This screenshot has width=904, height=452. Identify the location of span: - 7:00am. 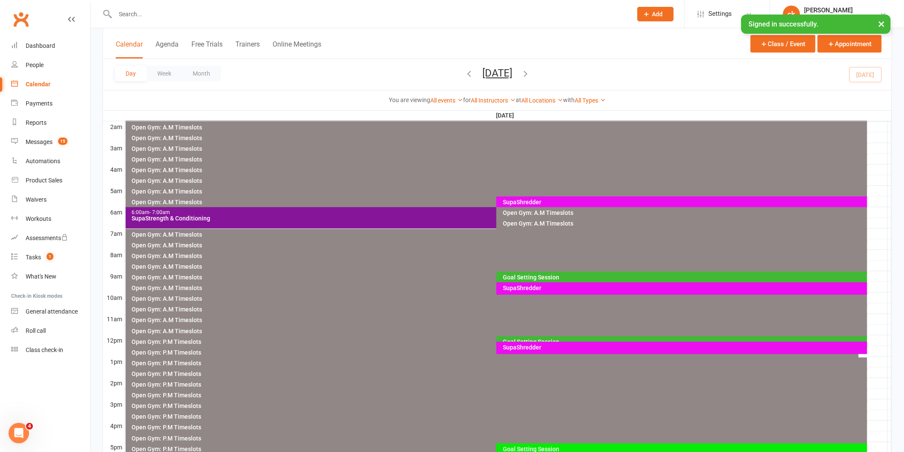
(160, 212).